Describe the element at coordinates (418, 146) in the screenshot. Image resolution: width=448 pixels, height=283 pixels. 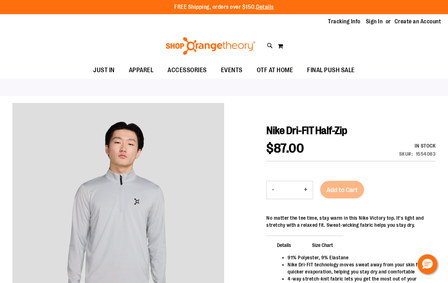
I see `div: In stock` at that location.